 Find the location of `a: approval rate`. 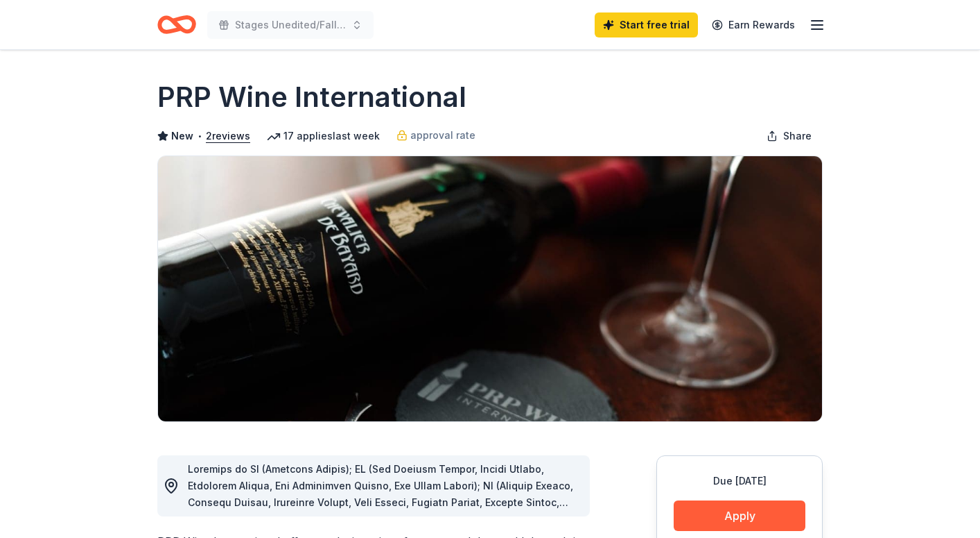

a: approval rate is located at coordinates (436, 135).